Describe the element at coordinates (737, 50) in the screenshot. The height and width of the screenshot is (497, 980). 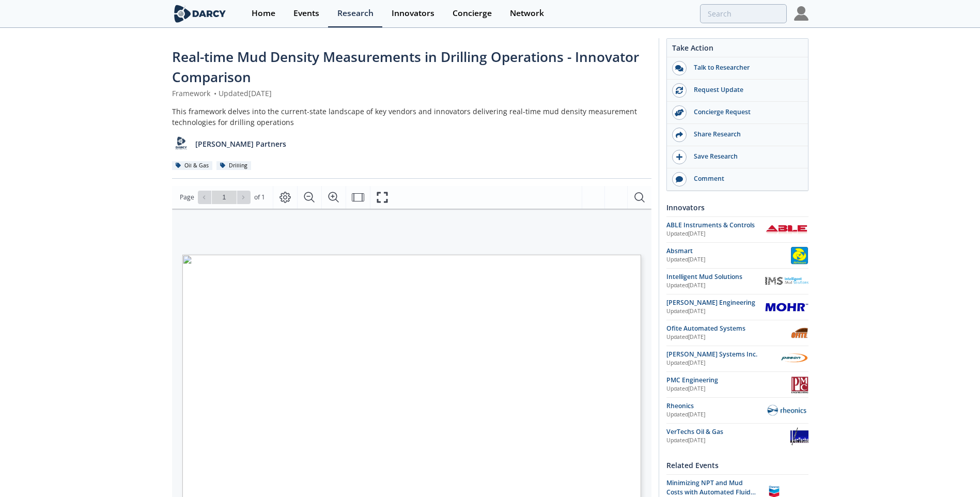
I see `div: Take Action` at that location.